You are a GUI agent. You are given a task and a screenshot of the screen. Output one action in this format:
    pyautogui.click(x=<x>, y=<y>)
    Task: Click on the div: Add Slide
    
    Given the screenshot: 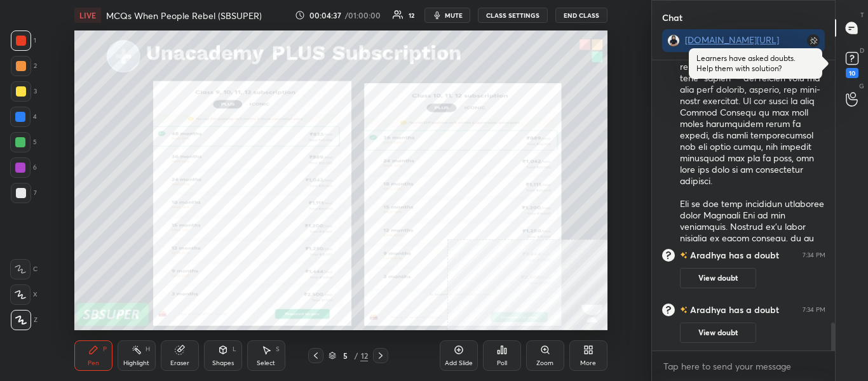 What is the action you would take?
    pyautogui.click(x=459, y=363)
    